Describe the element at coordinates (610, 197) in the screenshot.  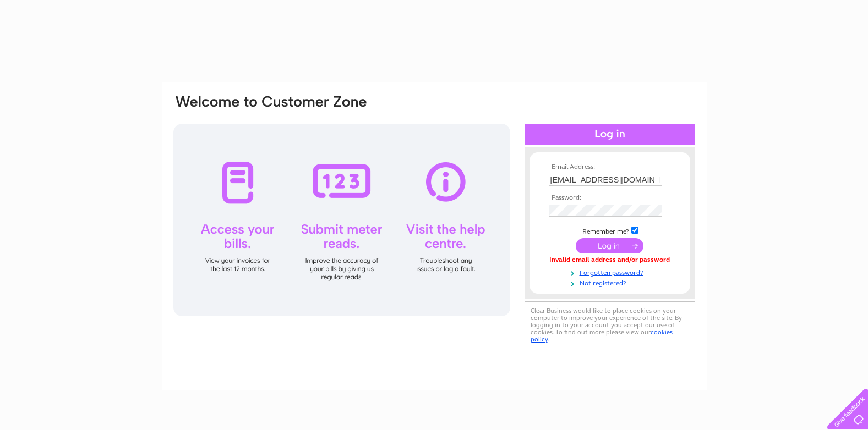
I see `th: Password:` at that location.